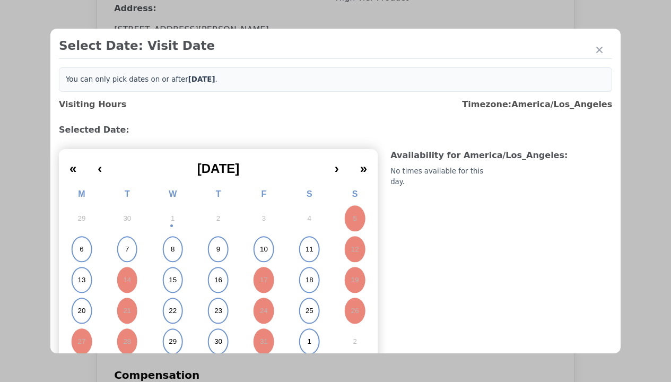 Image resolution: width=671 pixels, height=382 pixels. What do you see at coordinates (355, 311) in the screenshot?
I see `abbr: October 26, 2025` at bounding box center [355, 311].